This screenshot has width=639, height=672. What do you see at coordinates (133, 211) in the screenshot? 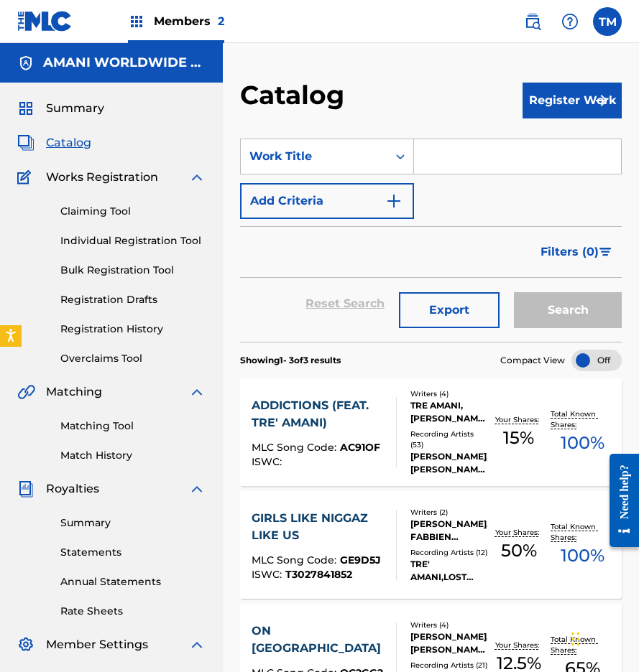
I see `a: Claiming Tool` at bounding box center [133, 211].